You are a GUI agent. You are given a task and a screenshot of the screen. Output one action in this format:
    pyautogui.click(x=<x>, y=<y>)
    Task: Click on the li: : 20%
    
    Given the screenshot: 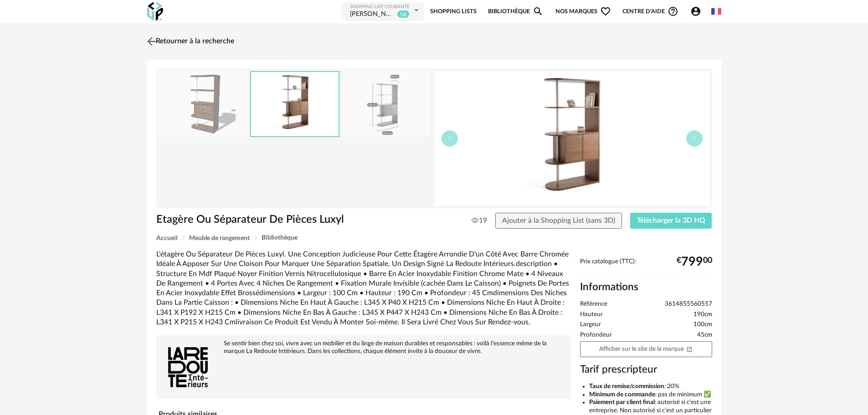 What is the action you would take?
    pyautogui.click(x=651, y=387)
    